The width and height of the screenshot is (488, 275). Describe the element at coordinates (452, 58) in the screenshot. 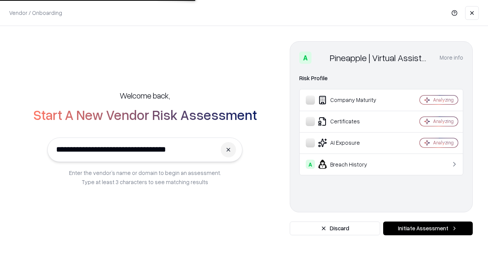

I see `button: More info` at that location.